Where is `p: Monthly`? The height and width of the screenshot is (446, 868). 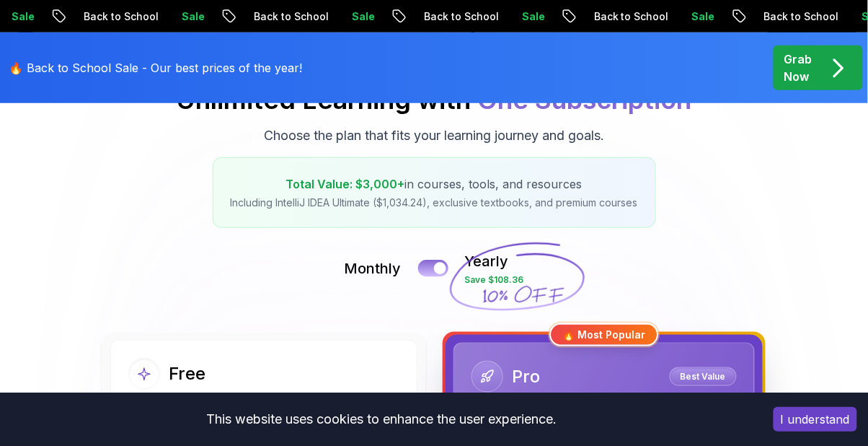 p: Monthly is located at coordinates (373, 269).